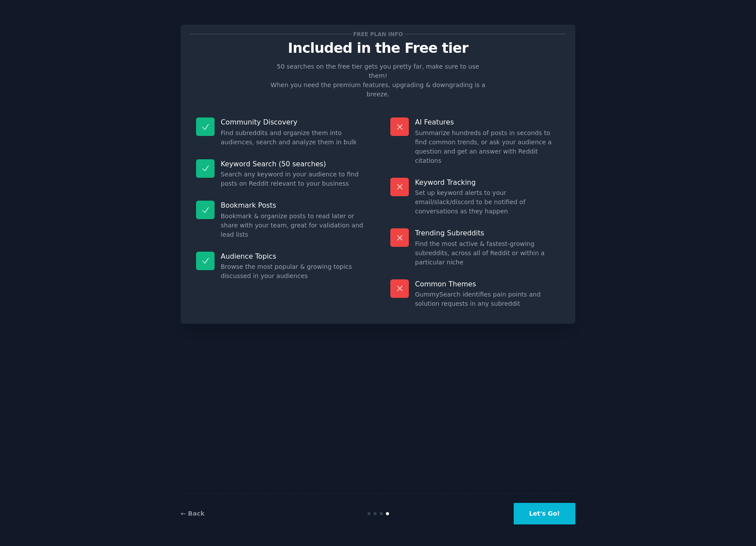 This screenshot has width=756, height=546. Describe the element at coordinates (293, 205) in the screenshot. I see `p: Bookmark Posts` at that location.